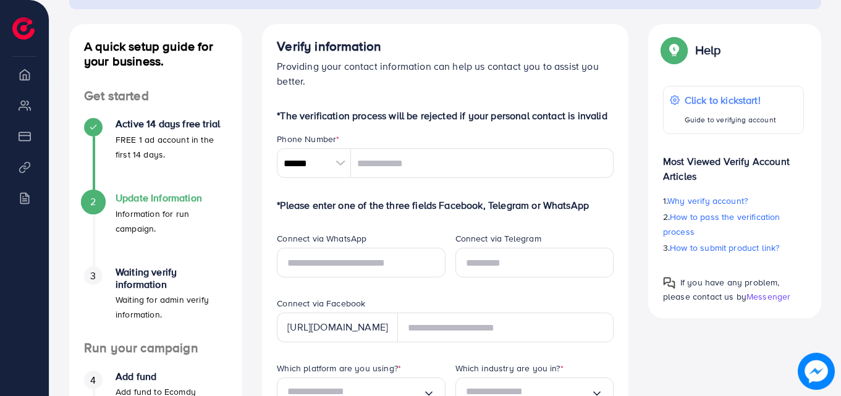 The image size is (841, 396). What do you see at coordinates (708, 50) in the screenshot?
I see `p: Help` at bounding box center [708, 50].